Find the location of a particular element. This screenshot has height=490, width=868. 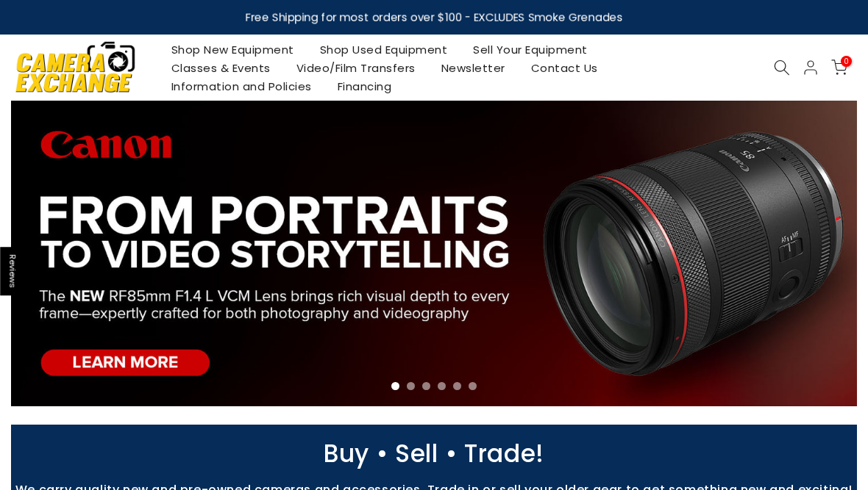

li: Page dot 1 is located at coordinates (395, 386).